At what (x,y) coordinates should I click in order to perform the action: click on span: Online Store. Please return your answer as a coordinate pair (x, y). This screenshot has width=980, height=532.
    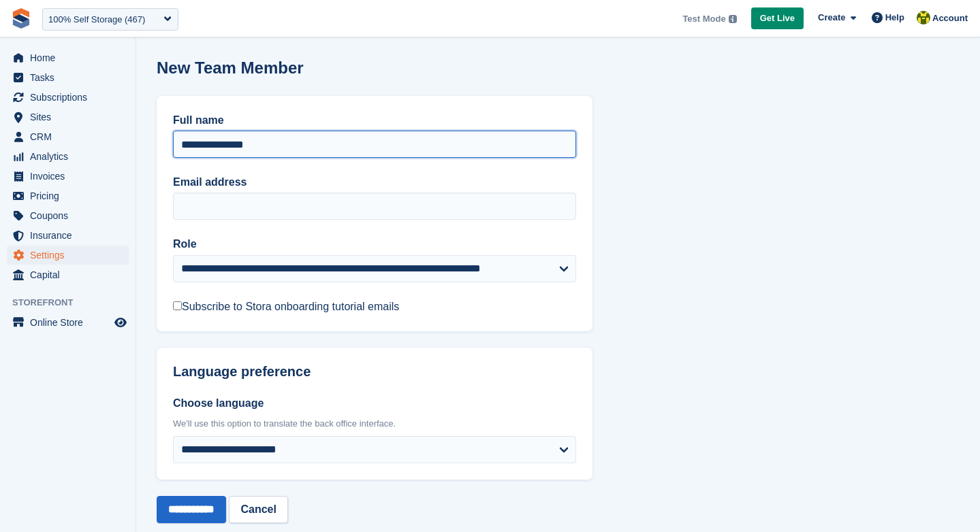
    Looking at the image, I should click on (71, 322).